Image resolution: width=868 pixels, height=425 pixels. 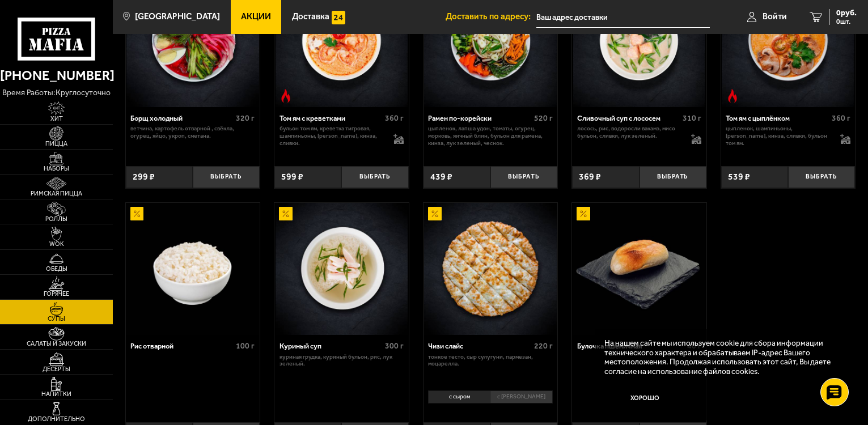 What do you see at coordinates (490, 401) in the screenshot?
I see `div: 0` at bounding box center [490, 401].